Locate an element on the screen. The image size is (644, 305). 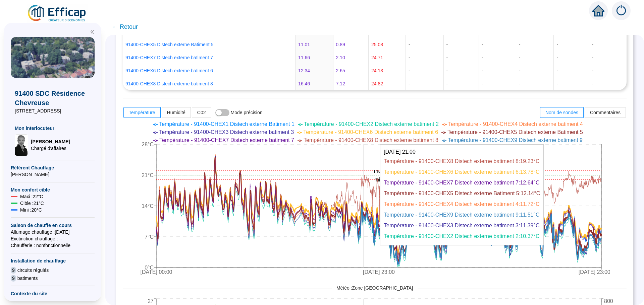
tspan: 7°C is located at coordinates (149, 237).